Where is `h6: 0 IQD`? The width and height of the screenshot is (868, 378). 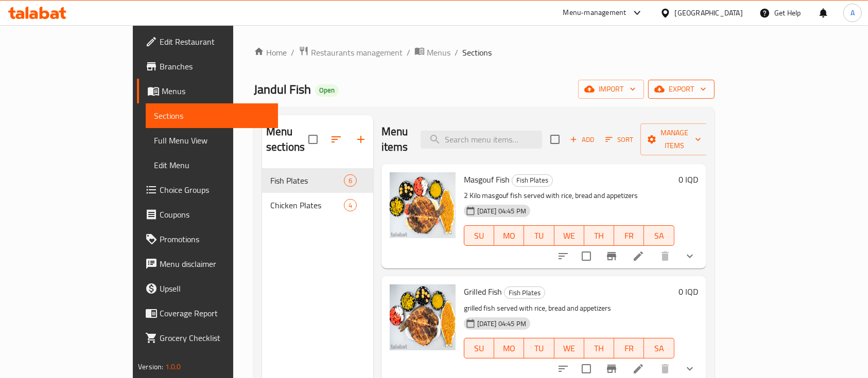
h6: 0 IQD is located at coordinates (688, 291).